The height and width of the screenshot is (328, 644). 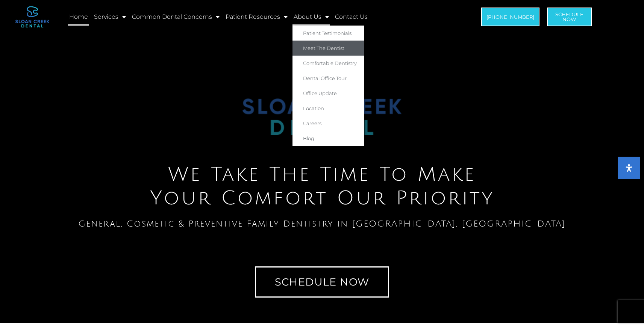 I want to click on a: Patient Testimonials, so click(x=328, y=33).